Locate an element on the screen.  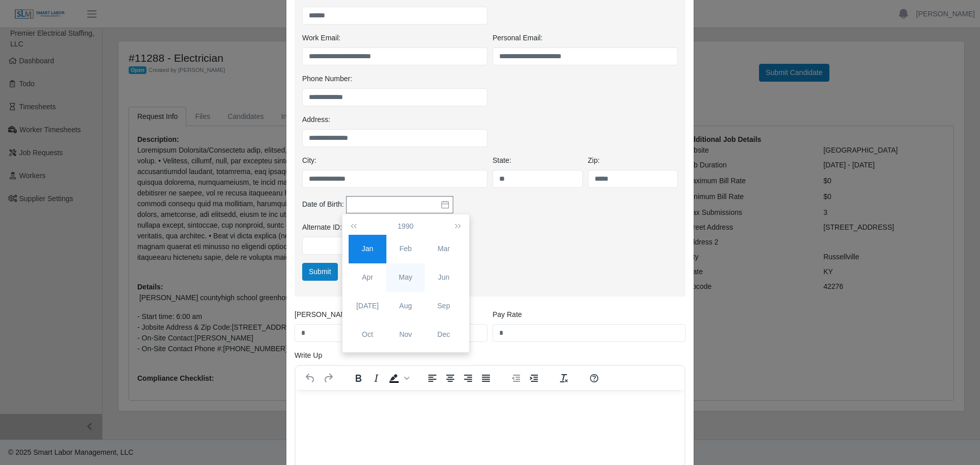
button: Increase indent is located at coordinates (534, 378).